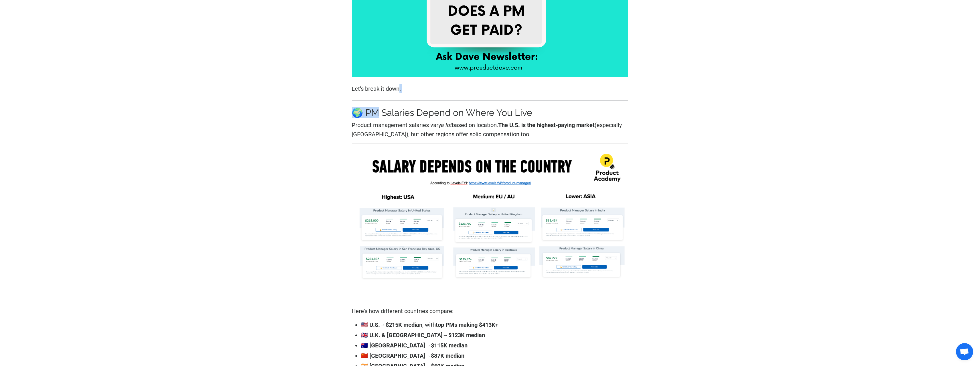  Describe the element at coordinates (490, 113) in the screenshot. I see `h3: 🌍 PM Salaries Depend on Where You Live` at that location.